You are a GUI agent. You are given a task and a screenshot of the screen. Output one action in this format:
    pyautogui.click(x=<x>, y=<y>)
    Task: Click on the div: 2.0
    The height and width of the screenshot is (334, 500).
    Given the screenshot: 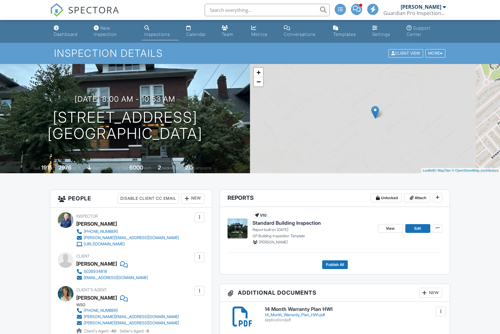 What is the action you would take?
    pyautogui.click(x=189, y=167)
    